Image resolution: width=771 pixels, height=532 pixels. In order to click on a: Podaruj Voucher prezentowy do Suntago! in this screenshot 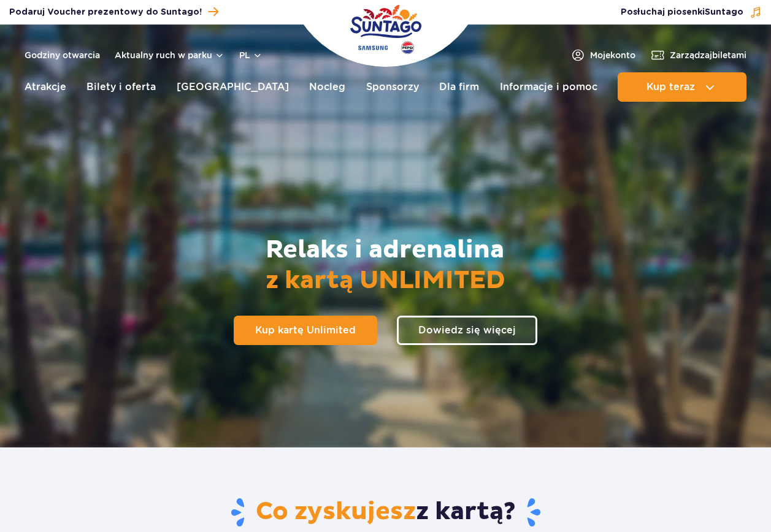, I will do `click(113, 12)`.